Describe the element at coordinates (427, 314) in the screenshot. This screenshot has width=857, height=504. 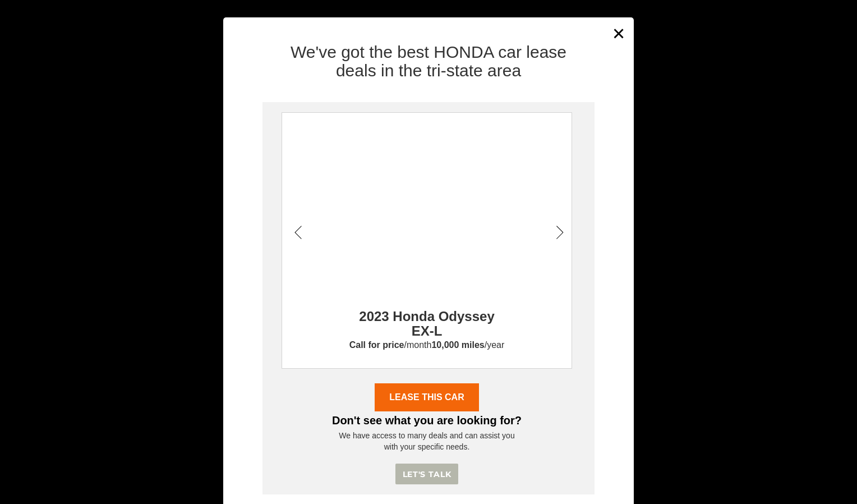
I see `h2: 2023 Honda Odyssey EX-L` at that location.